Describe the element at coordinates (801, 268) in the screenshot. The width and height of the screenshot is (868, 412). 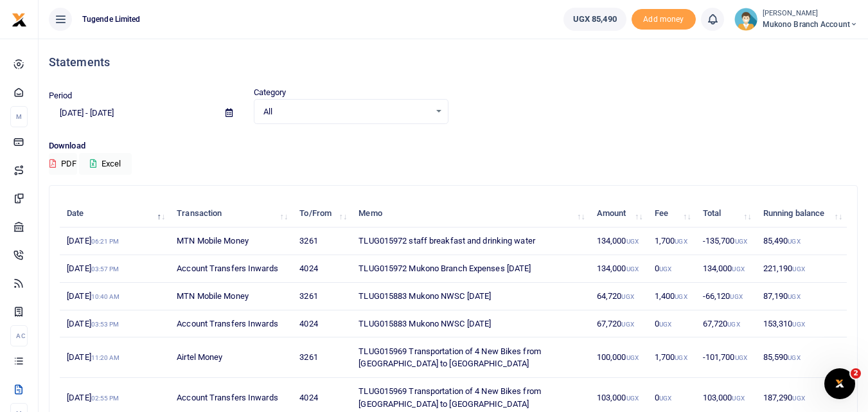
I see `td: 221,190` at that location.